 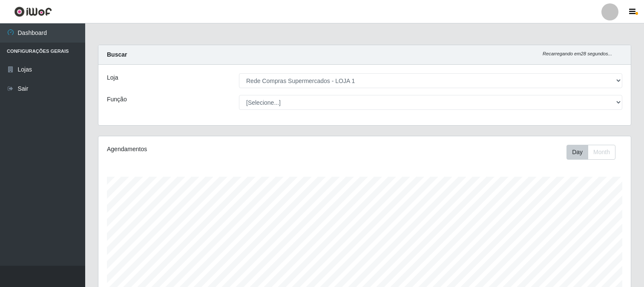 What do you see at coordinates (601, 152) in the screenshot?
I see `button: Month` at bounding box center [601, 152].